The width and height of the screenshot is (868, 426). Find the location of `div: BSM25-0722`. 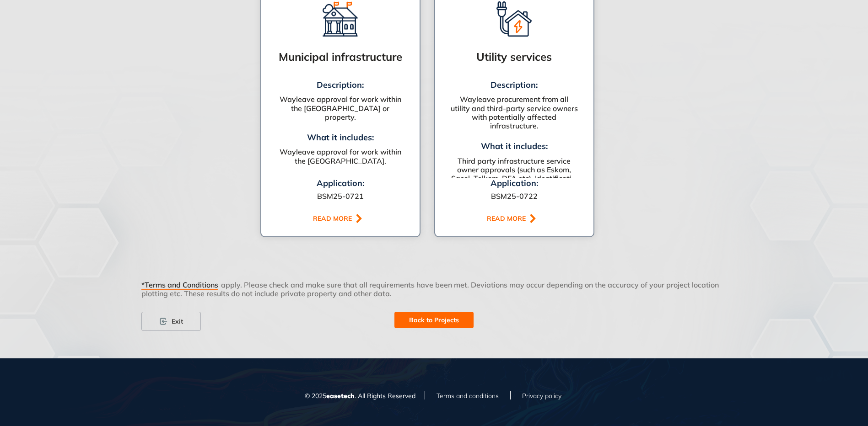

div: BSM25-0722 is located at coordinates (514, 197).